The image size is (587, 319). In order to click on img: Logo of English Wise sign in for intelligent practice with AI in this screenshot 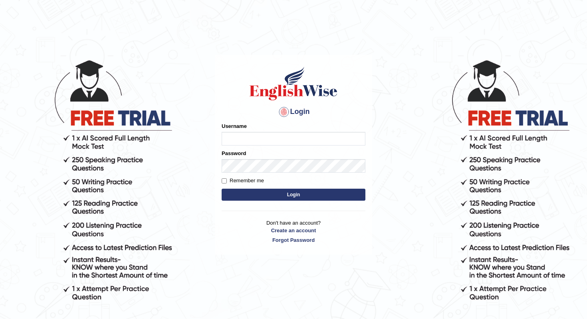, I will do `click(294, 83)`.